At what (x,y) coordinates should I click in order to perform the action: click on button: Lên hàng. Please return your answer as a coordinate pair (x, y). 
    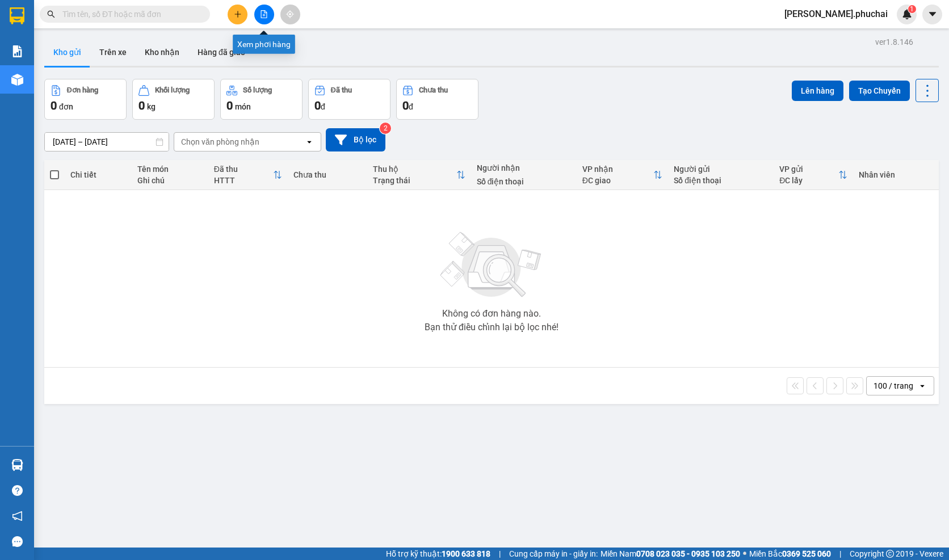
    Looking at the image, I should click on (817, 91).